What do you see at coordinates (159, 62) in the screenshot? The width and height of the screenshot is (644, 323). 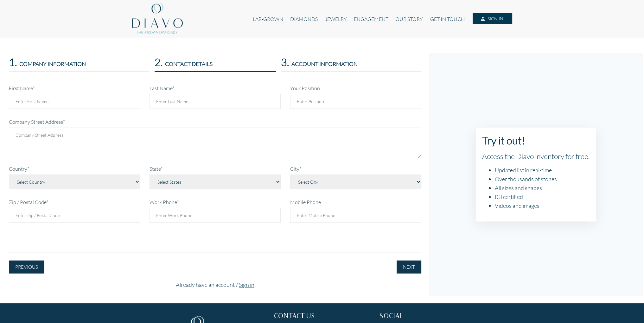 I see `span: 2.` at bounding box center [159, 62].